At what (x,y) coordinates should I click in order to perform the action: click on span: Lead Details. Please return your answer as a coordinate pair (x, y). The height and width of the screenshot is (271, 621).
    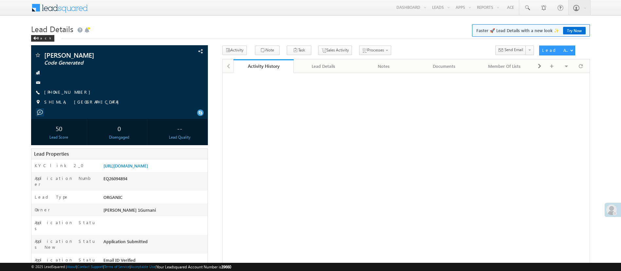
    Looking at the image, I should click on (52, 29).